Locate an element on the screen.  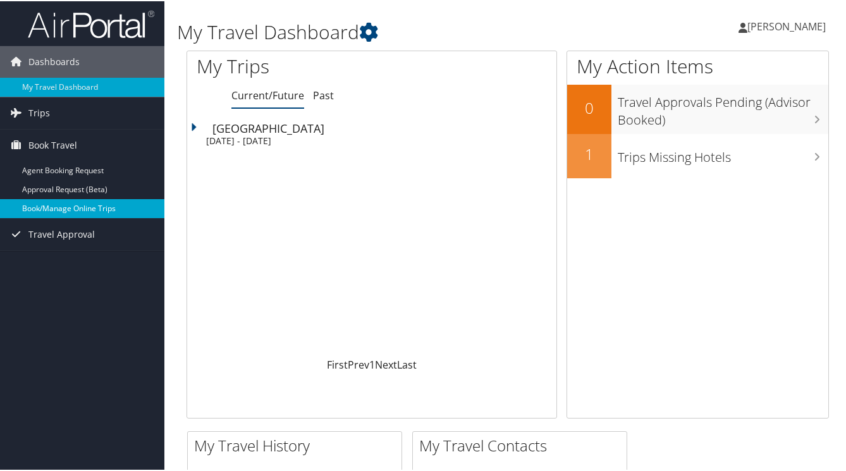
a: Current/Future is located at coordinates (268, 94).